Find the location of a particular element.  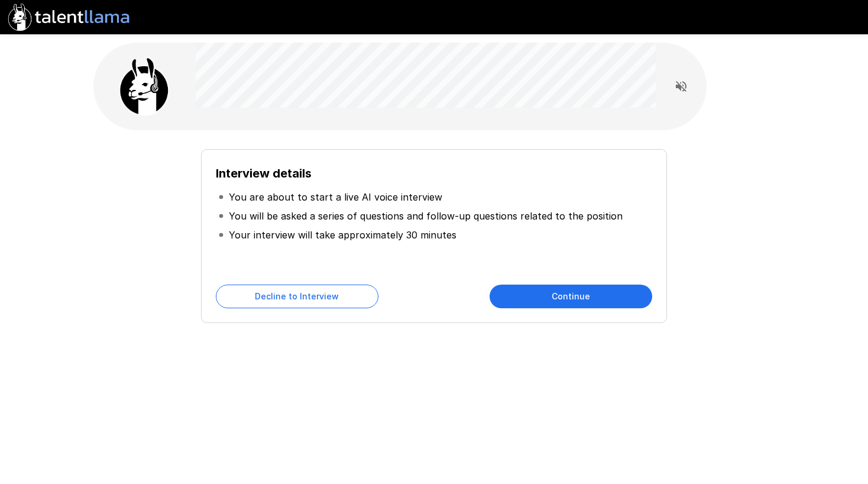

button: Decline to Interview is located at coordinates (297, 297).